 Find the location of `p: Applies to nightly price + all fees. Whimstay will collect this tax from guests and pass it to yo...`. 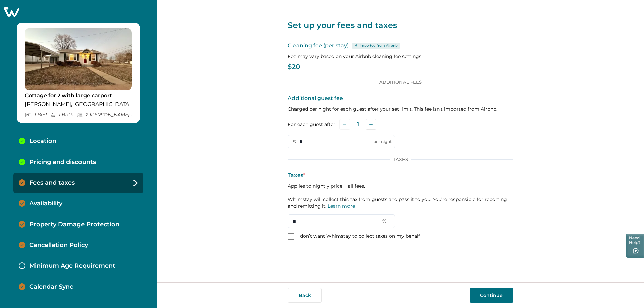

p: Applies to nightly price + all fees. Whimstay will collect this tax from guests and pass it to yo... is located at coordinates (401, 196).